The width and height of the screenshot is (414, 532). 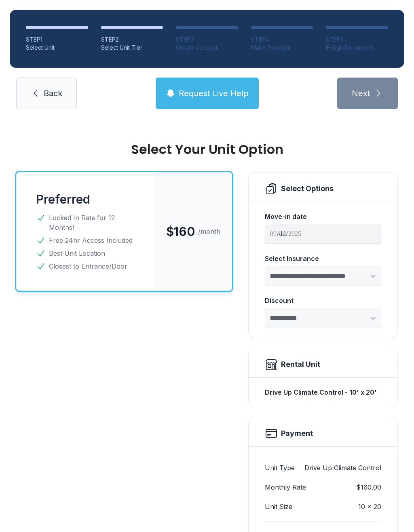 I want to click on input: Move-in date, so click(x=323, y=234).